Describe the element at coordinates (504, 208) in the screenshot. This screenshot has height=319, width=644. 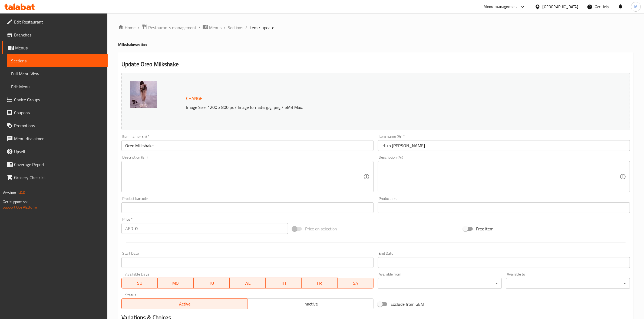
I see `input: Please enter product sku` at that location.